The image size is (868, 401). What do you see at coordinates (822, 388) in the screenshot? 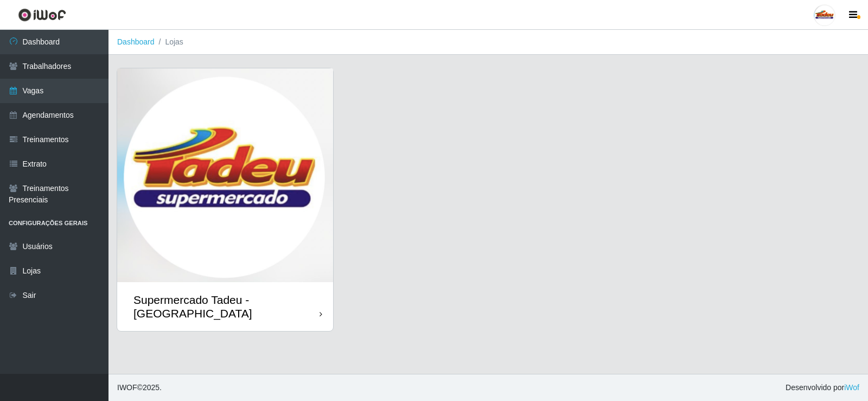
I see `span: Desenvolvido por` at bounding box center [822, 388].